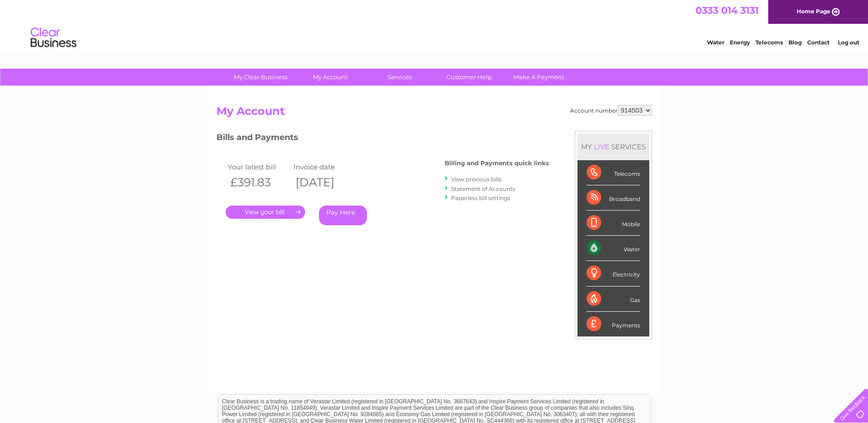 This screenshot has width=868, height=423. Describe the element at coordinates (819, 43) in the screenshot. I see `a: Contact` at that location.